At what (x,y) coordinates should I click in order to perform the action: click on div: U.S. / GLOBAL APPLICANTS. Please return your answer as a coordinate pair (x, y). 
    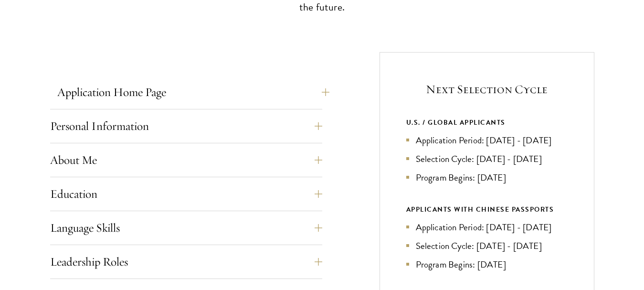
    Looking at the image, I should click on (487, 122).